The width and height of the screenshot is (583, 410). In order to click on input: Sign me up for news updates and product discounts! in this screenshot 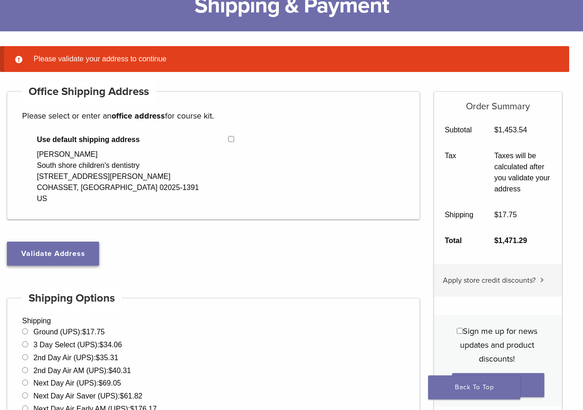, I will do `click(460, 331)`.